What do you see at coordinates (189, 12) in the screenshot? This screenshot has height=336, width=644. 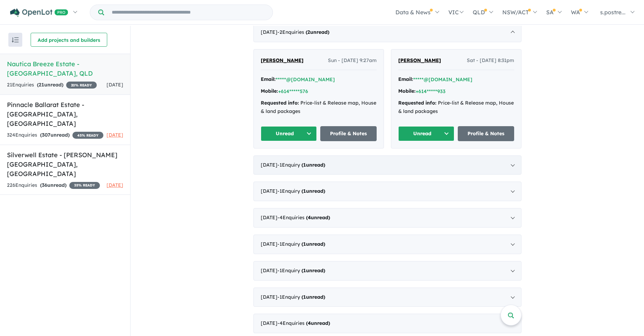 I see `input: Try estate name, suburb, builder or developer` at bounding box center [189, 12].